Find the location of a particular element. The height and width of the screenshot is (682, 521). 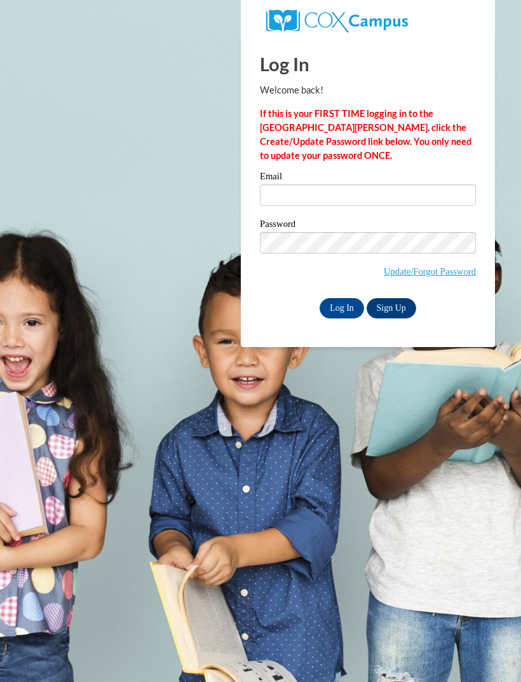

input: Log In is located at coordinates (342, 308).